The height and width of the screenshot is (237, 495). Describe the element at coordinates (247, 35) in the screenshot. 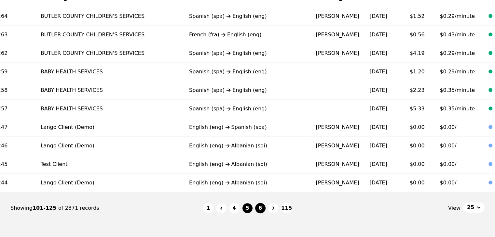

I see `div: French (fra) English (eng)` at that location.